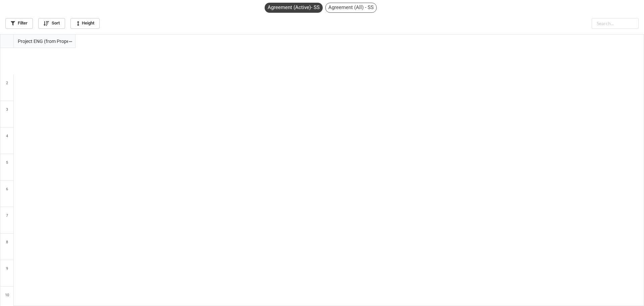  What do you see at coordinates (52, 24) in the screenshot?
I see `a: Sort` at bounding box center [52, 24].